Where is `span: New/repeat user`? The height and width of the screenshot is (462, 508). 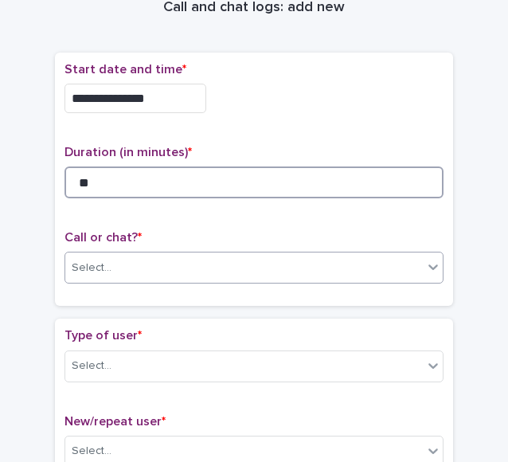 span: New/repeat user is located at coordinates (115, 421).